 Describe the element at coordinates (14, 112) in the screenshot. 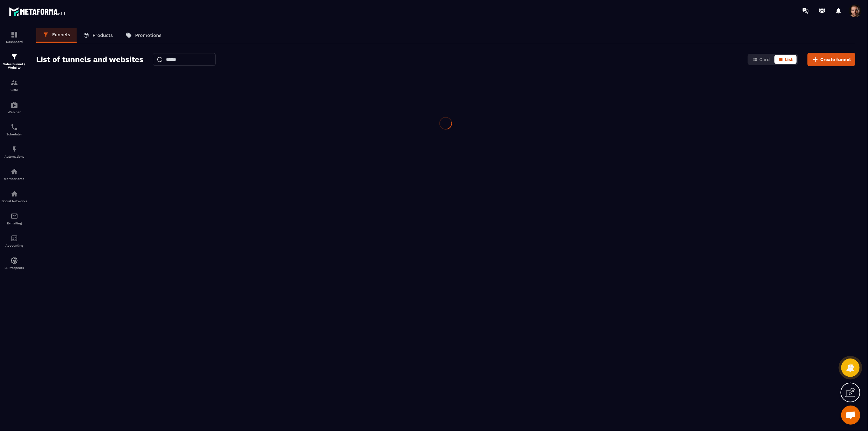

I see `p: Webinar` at that location.